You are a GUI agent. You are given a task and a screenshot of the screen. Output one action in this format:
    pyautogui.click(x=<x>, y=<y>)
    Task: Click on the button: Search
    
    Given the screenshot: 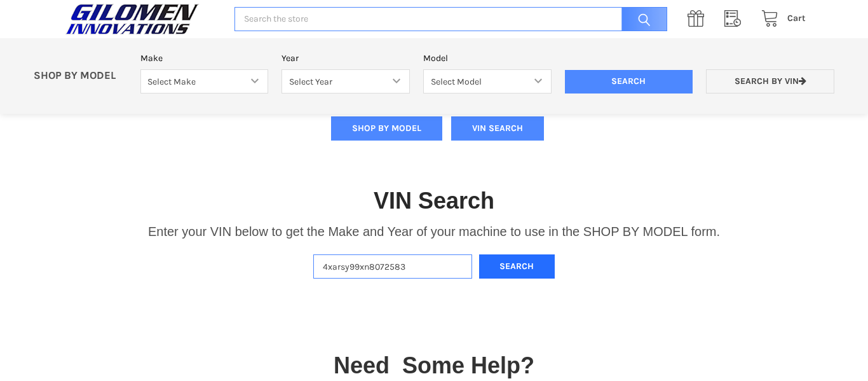 What is the action you would take?
    pyautogui.click(x=517, y=266)
    